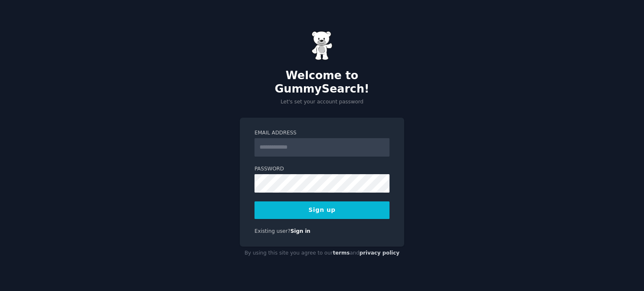  What do you see at coordinates (322, 253) in the screenshot?
I see `div: By using this site you agree to our and` at bounding box center [322, 253].